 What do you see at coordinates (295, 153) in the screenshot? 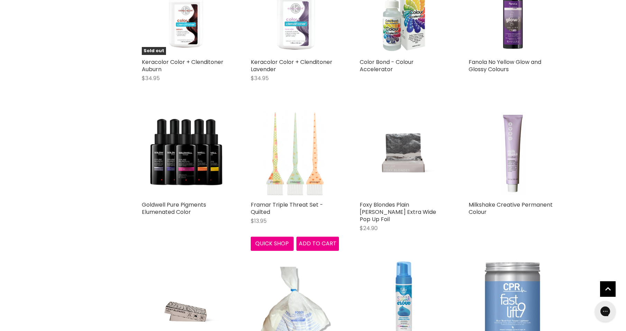
I see `img: Framar Triple Threat Set - Quilted` at bounding box center [295, 153].